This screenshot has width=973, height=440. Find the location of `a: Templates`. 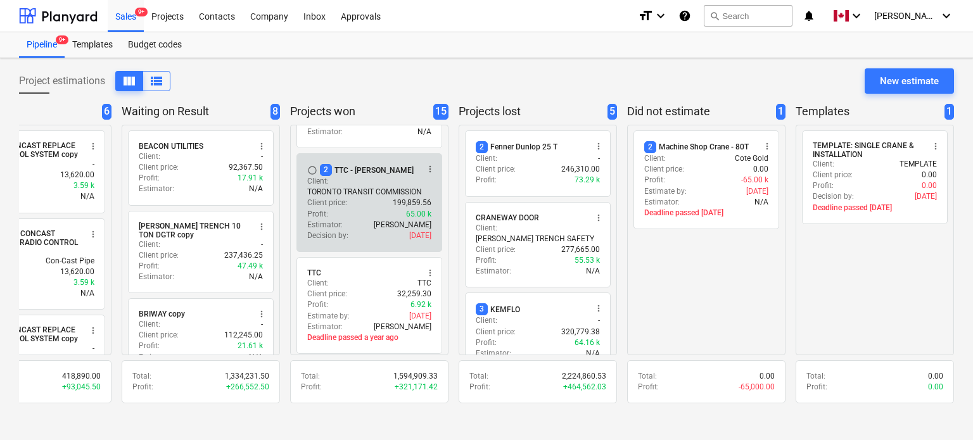

a: Templates is located at coordinates (92, 45).